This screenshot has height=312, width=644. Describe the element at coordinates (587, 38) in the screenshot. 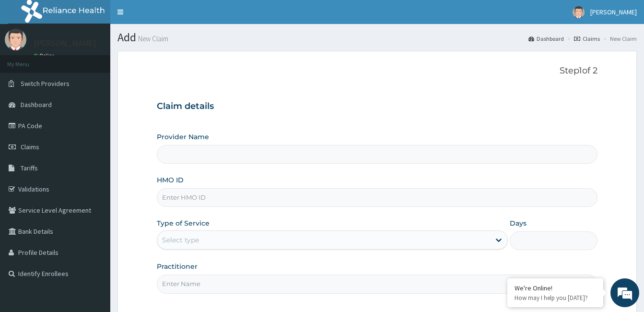

I see `a: Claims` at that location.